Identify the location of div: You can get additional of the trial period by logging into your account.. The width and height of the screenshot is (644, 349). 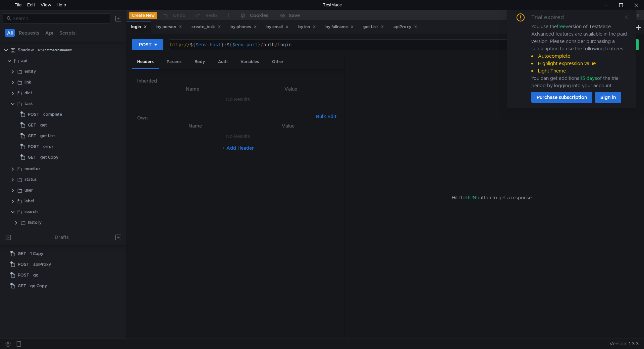
(580, 82).